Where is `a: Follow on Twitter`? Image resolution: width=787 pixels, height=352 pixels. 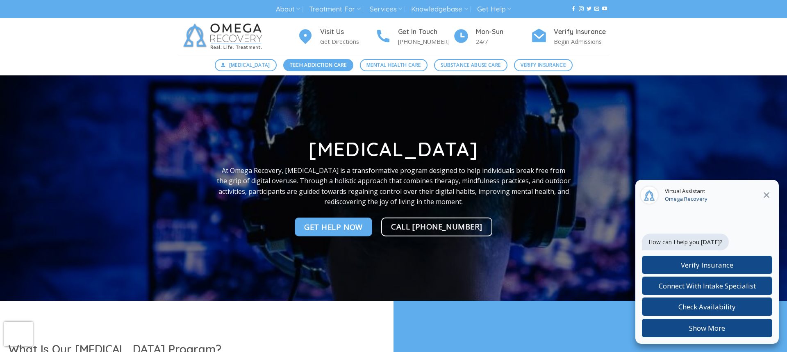
a: Follow on Twitter is located at coordinates (589, 9).